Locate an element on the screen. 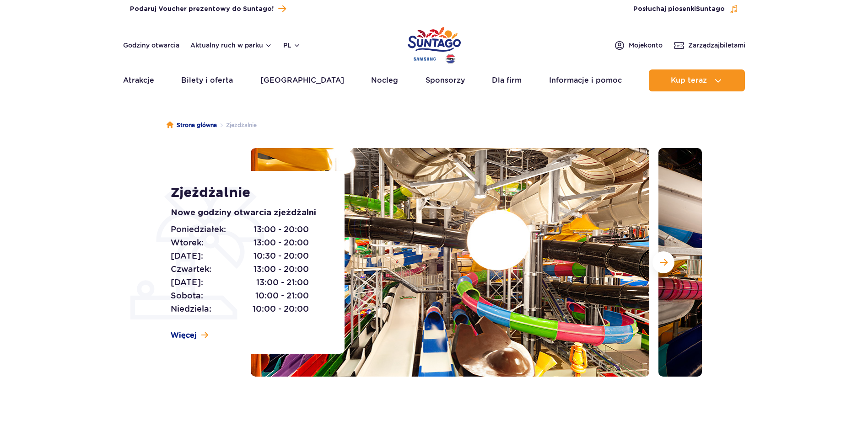 This screenshot has height=436, width=868. a: Nocleg is located at coordinates (384, 80).